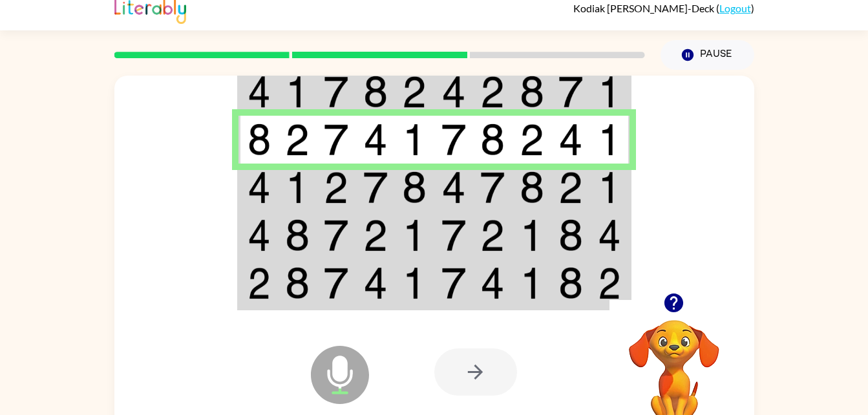 This screenshot has width=868, height=415. What do you see at coordinates (707, 55) in the screenshot?
I see `button: Pause` at bounding box center [707, 55].